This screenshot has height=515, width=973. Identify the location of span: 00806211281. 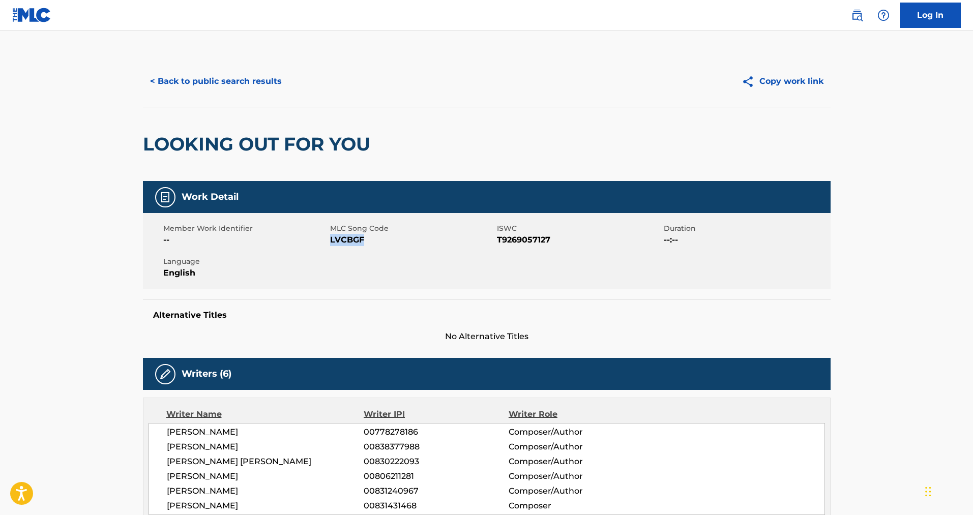
(436, 477).